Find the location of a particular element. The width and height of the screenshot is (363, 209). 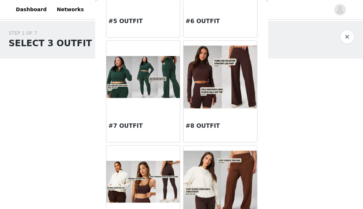

img: #7 OUTFIT is located at coordinates (143, 77).